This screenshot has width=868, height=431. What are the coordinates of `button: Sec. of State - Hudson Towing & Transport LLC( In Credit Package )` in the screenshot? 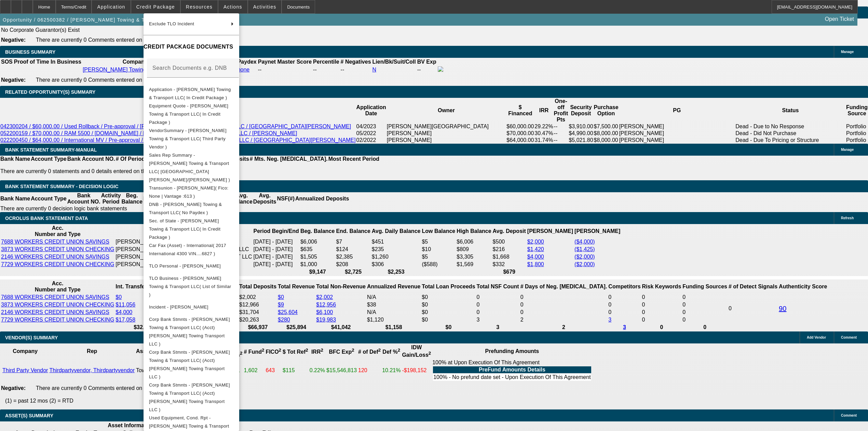 It's located at (191, 229).